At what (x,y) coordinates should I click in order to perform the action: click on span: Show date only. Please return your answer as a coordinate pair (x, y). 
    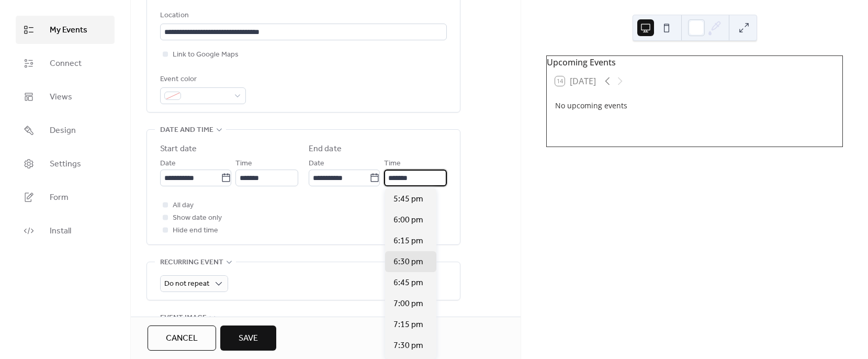
    Looking at the image, I should click on (197, 218).